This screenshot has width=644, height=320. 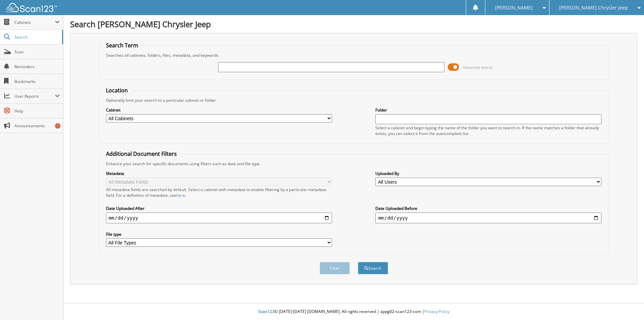 I want to click on div: Searches all cabinets, folders, files, metadata, and keywords, so click(x=354, y=55).